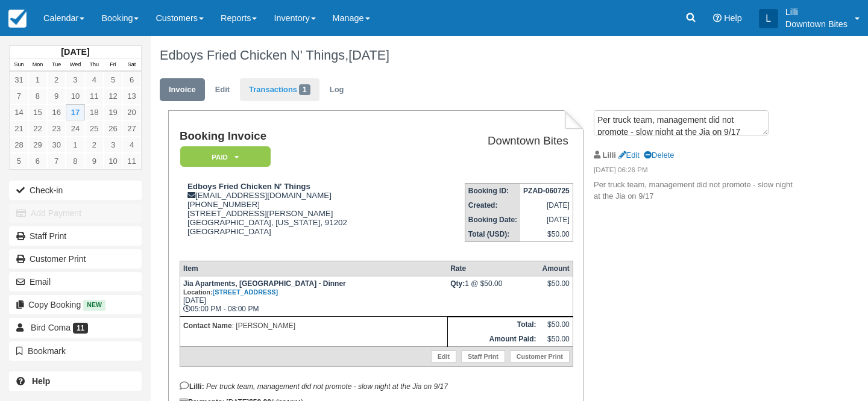 This screenshot has height=401, width=868. What do you see at coordinates (493, 191) in the screenshot?
I see `th: Booking ID:` at bounding box center [493, 191].